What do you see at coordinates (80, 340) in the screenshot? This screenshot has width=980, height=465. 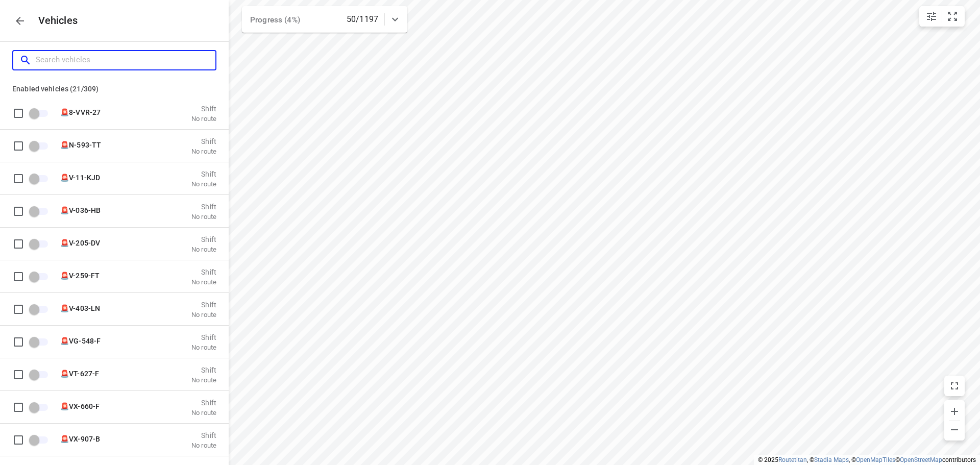 I see `span: 🚨VG-548-F` at bounding box center [80, 340].